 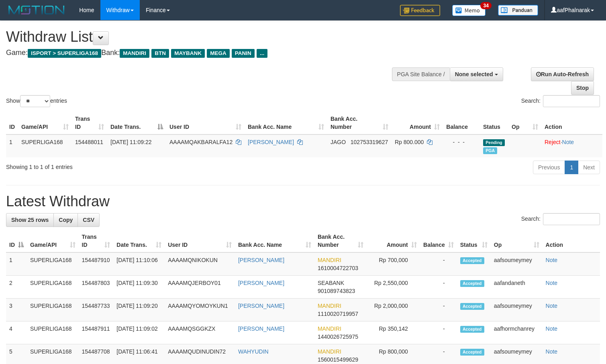 What do you see at coordinates (243, 53) in the screenshot?
I see `span: PANIN` at bounding box center [243, 53].